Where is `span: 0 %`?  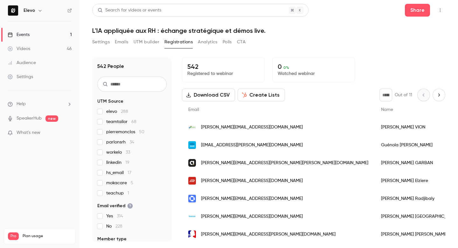 span: 0 % is located at coordinates (287, 67).